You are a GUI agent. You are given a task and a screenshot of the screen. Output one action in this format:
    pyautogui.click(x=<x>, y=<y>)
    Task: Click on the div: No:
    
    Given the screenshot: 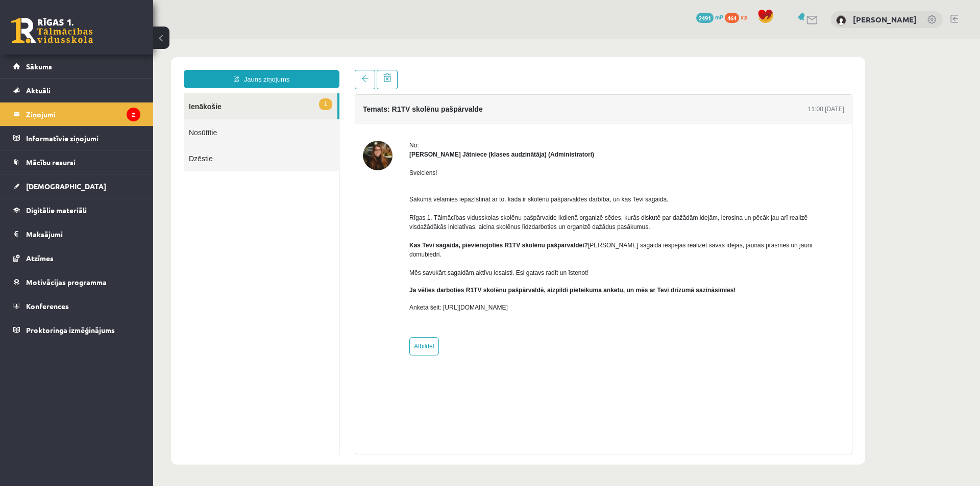 What is the action you would take?
    pyautogui.click(x=474, y=106)
    